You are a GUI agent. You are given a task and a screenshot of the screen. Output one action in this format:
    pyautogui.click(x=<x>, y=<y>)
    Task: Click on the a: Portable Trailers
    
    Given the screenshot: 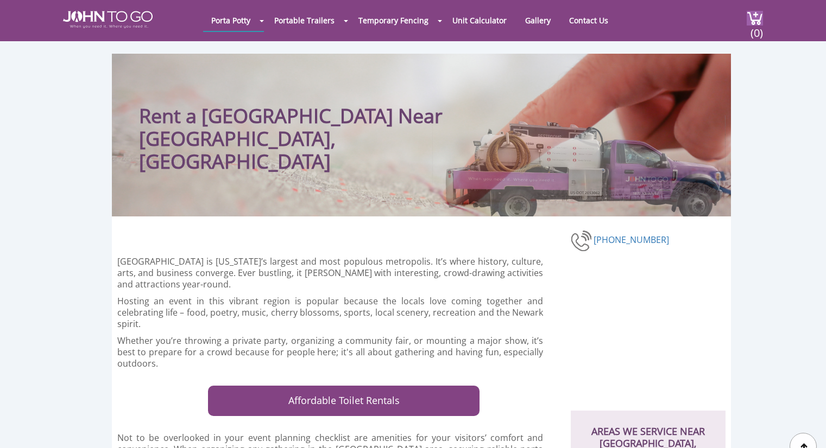 What is the action you would take?
    pyautogui.click(x=304, y=20)
    